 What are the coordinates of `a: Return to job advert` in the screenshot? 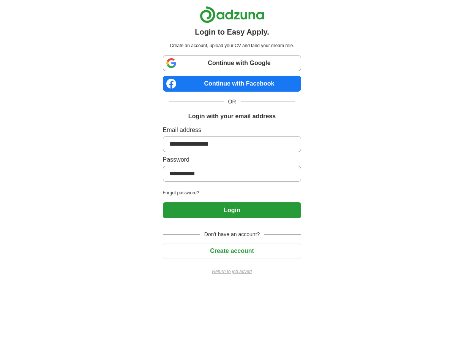 It's located at (232, 271).